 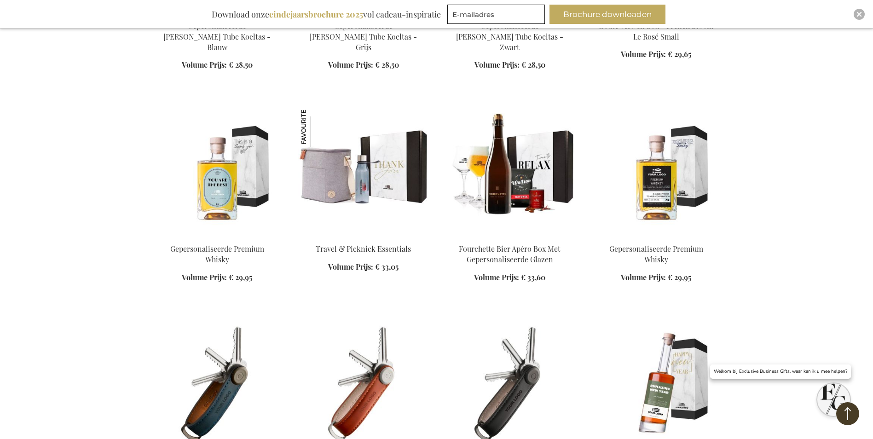 What do you see at coordinates (656, 236) in the screenshot?
I see `a: Personalised Premium Whiskey` at bounding box center [656, 236].